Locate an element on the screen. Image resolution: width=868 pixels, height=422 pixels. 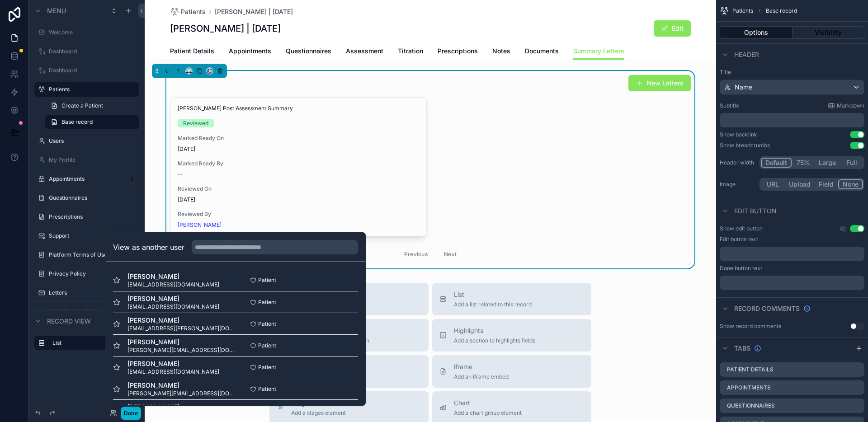
span: Prescriptions is located at coordinates (457, 51).